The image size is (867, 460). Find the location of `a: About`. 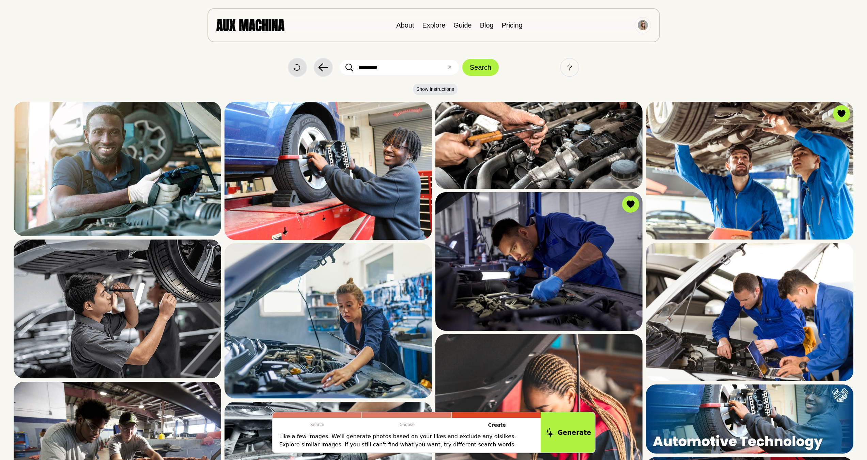

a: About is located at coordinates (405, 25).